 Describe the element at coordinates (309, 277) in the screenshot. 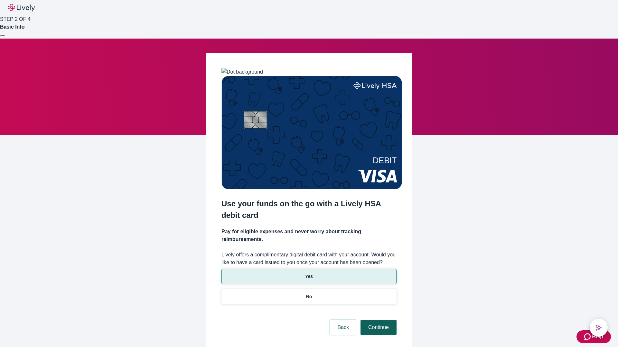

I see `button: Yes` at that location.